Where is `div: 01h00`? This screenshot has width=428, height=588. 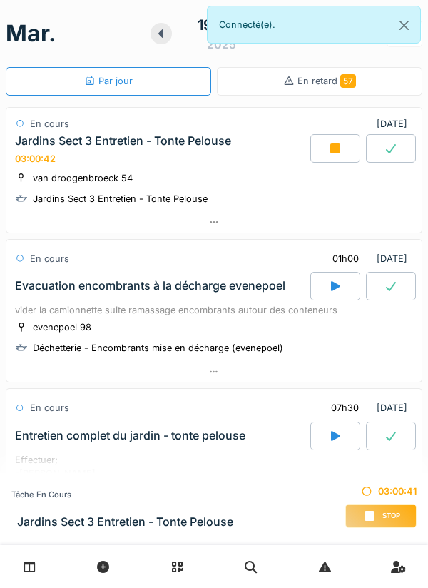
div: 01h00 is located at coordinates (345, 258).